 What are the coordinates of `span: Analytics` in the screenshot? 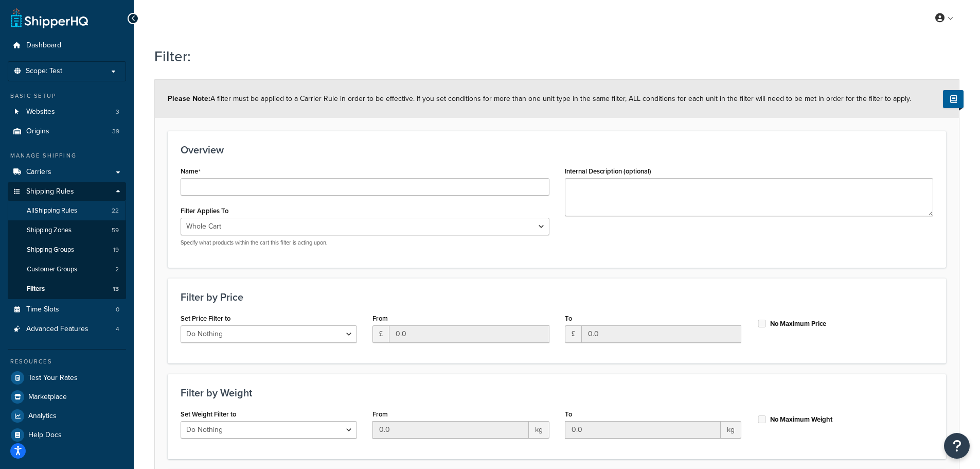 It's located at (42, 416).